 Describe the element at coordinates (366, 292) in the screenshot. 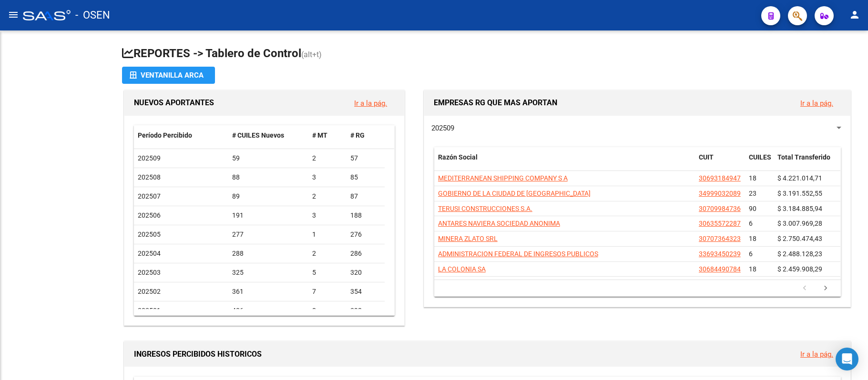

I see `div: 354` at that location.